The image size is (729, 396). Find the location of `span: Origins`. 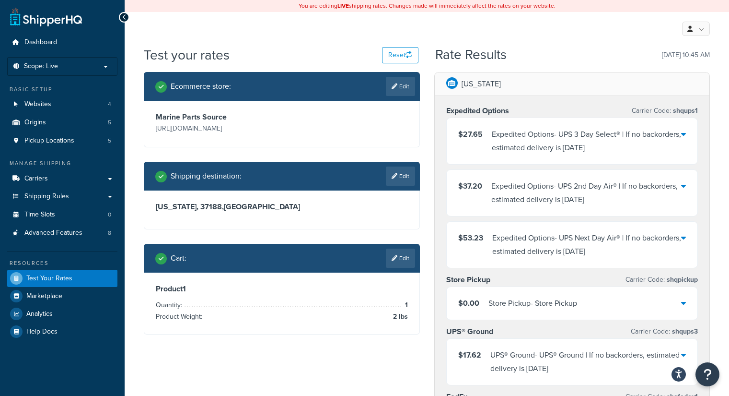

span: Origins is located at coordinates (35, 122).